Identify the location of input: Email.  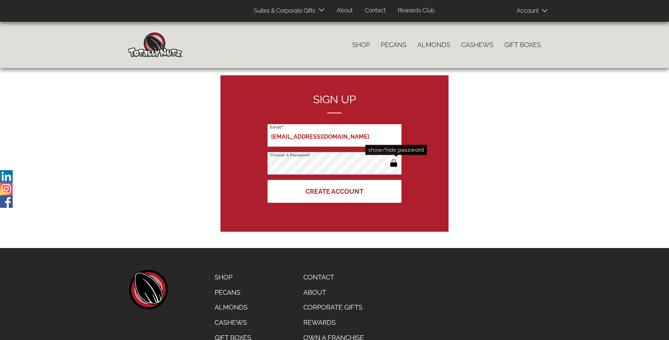
(335, 135).